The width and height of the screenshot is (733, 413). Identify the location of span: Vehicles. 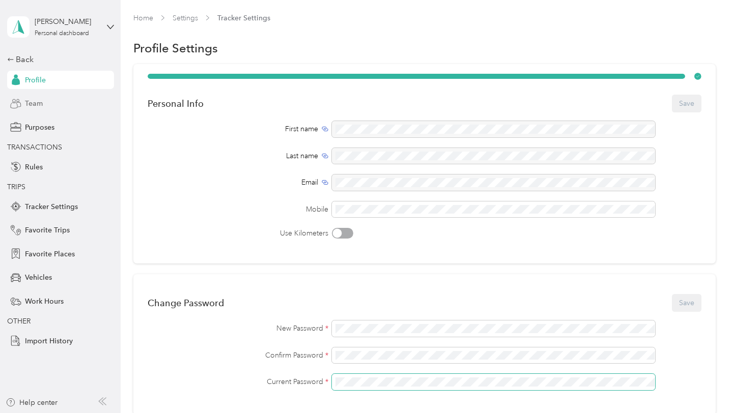
(38, 277).